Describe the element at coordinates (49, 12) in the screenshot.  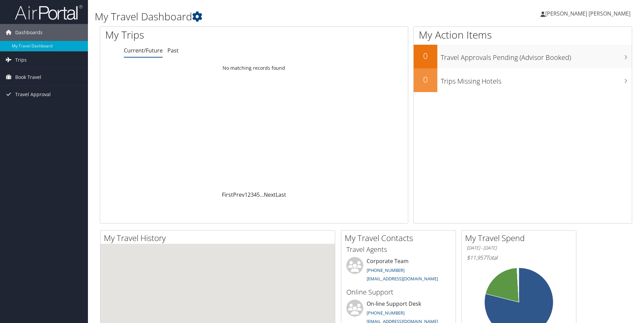
I see `img: airportal-logo.png` at that location.